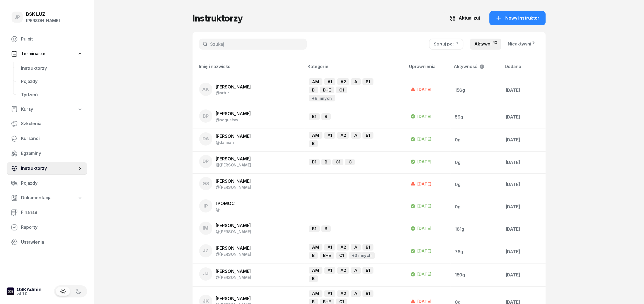 Image resolution: width=644 pixels, height=304 pixels. Describe the element at coordinates (422, 66) in the screenshot. I see `span: Uprawnienia` at that location.